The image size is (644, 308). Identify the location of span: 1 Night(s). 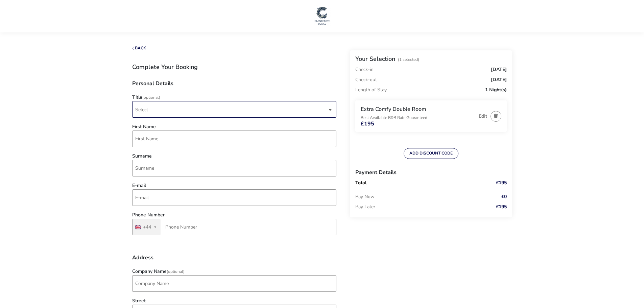
(496, 90).